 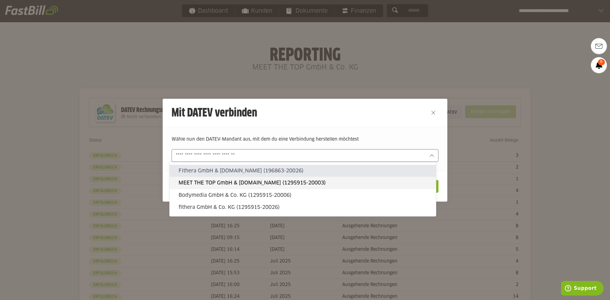 What do you see at coordinates (599, 65) in the screenshot?
I see `a: 6` at bounding box center [599, 65].